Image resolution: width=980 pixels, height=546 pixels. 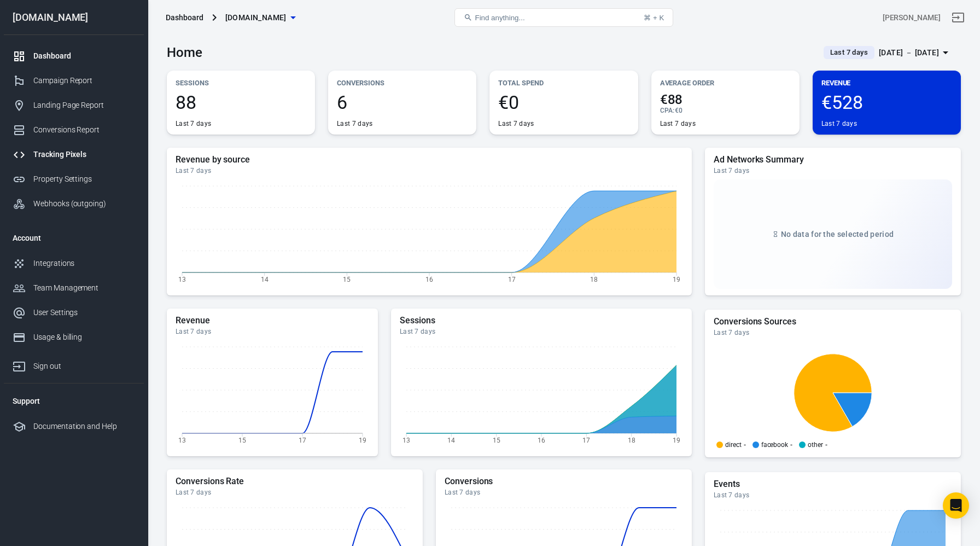 What do you see at coordinates (256, 17) in the screenshot?
I see `span: leadoussinet.com` at bounding box center [256, 17].